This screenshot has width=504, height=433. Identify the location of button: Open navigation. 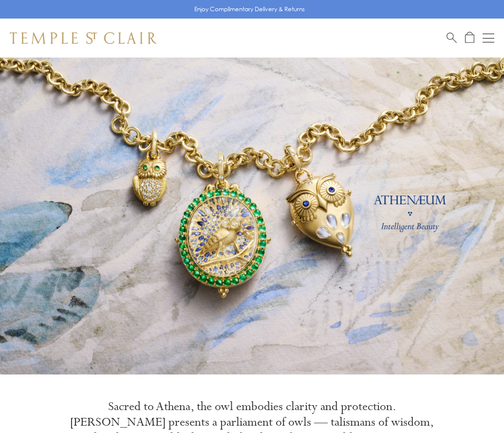
(489, 38).